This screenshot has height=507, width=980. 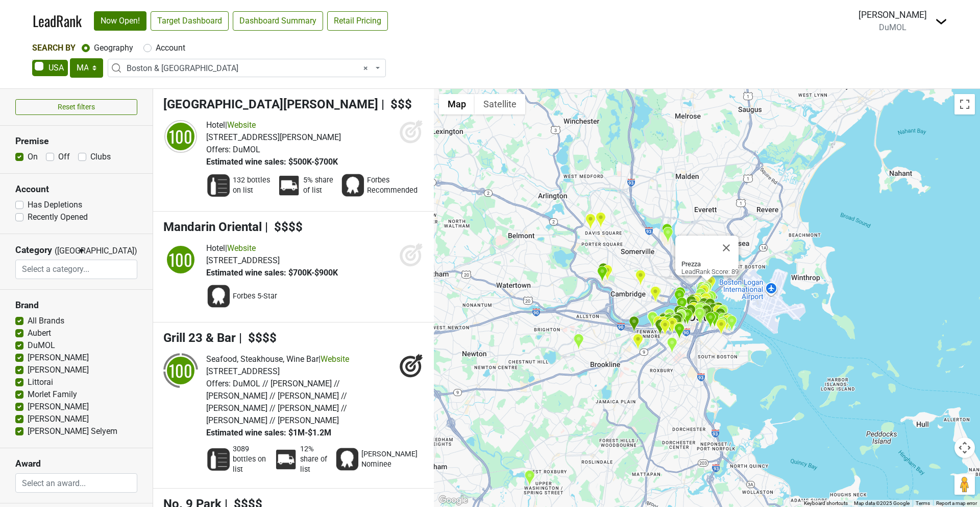 What do you see at coordinates (246, 68) in the screenshot?
I see `span: Boston & Cambridge` at bounding box center [246, 68].